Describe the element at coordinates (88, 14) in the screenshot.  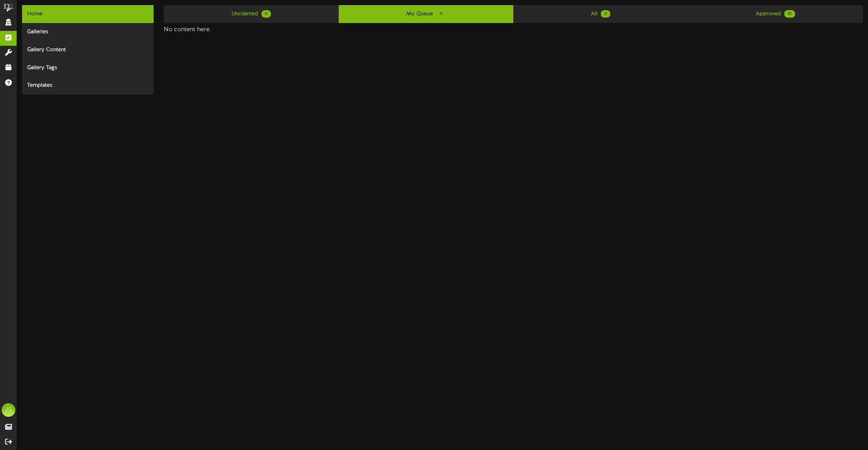
I see `div: Home` at that location.